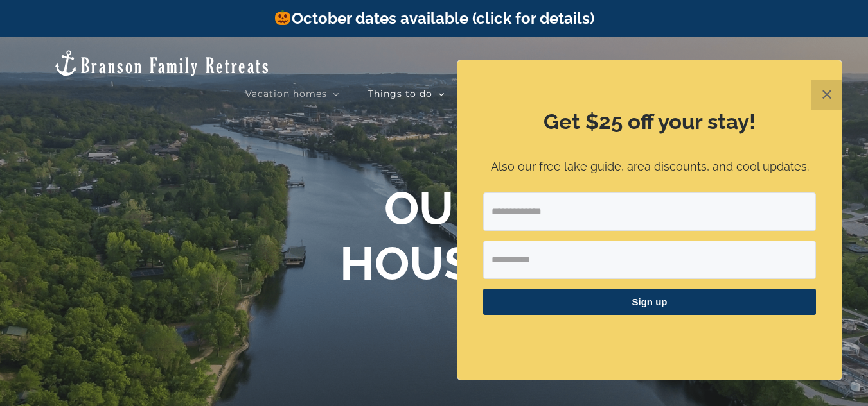 Image resolution: width=868 pixels, height=406 pixels. What do you see at coordinates (649, 302) in the screenshot?
I see `button: Sign up` at bounding box center [649, 302].